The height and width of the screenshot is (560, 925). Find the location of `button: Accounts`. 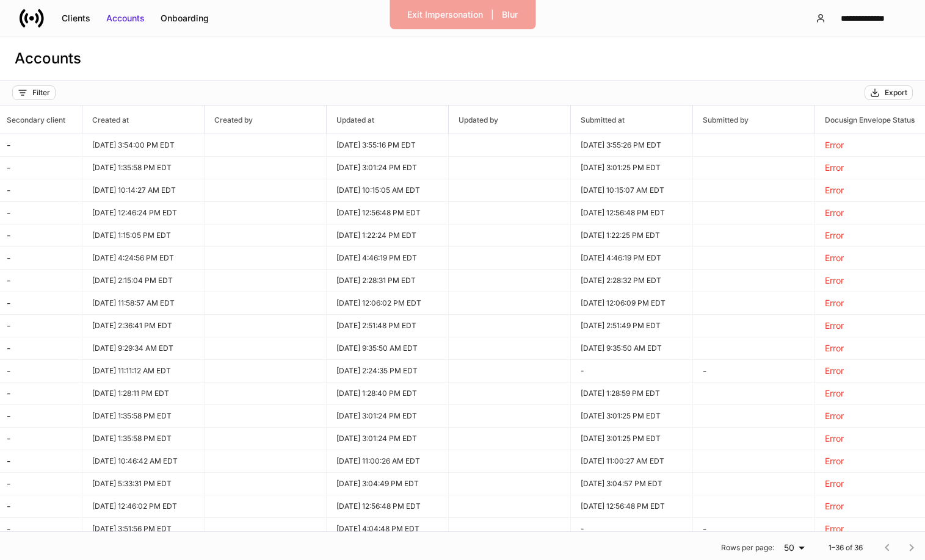

button: Accounts is located at coordinates (125, 18).